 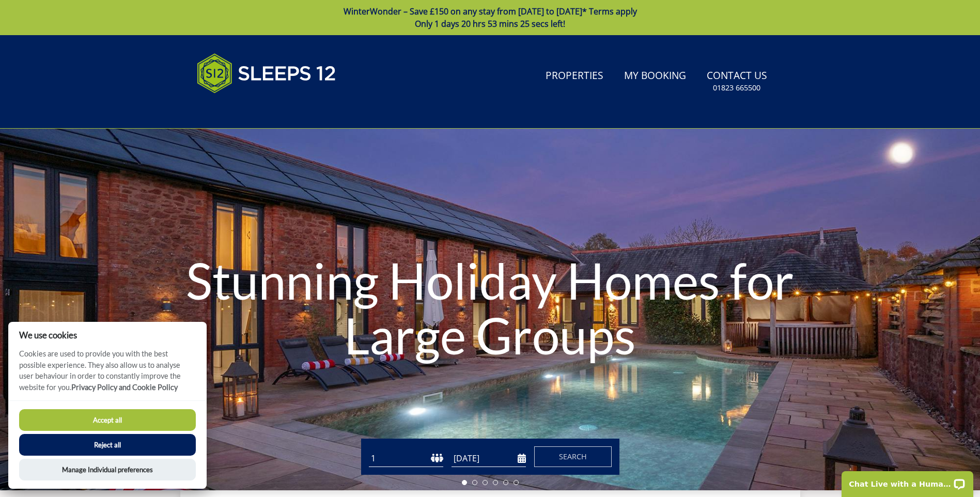 What do you see at coordinates (655, 76) in the screenshot?
I see `a: My Booking` at bounding box center [655, 76].